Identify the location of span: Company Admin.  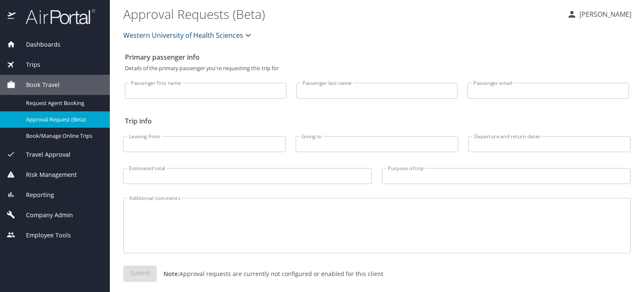
(44, 215).